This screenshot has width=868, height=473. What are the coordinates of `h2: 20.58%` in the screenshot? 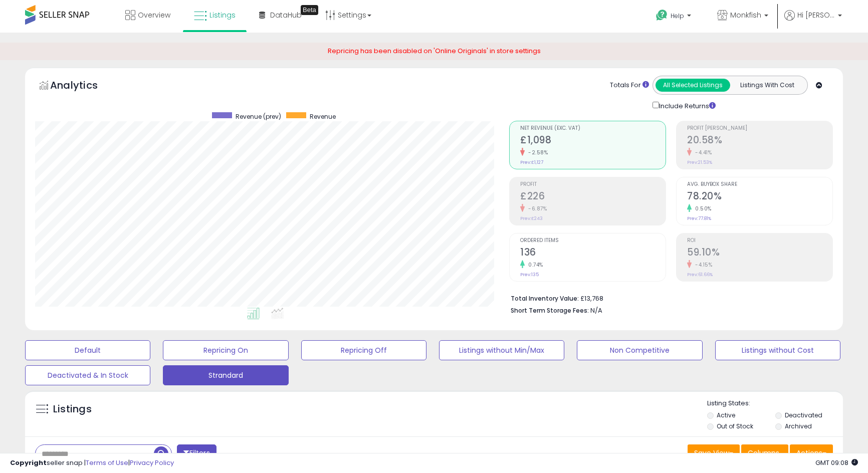 It's located at (760, 141).